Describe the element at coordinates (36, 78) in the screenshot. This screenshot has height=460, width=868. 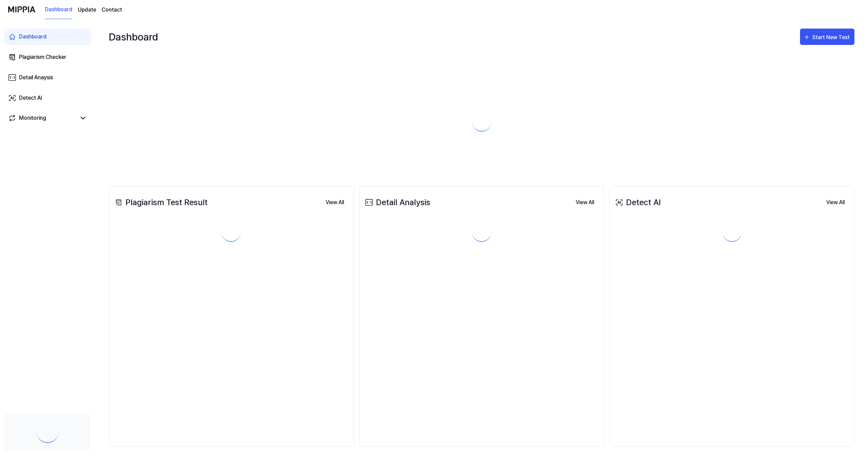
I see `div: Detail Anaysis` at that location.